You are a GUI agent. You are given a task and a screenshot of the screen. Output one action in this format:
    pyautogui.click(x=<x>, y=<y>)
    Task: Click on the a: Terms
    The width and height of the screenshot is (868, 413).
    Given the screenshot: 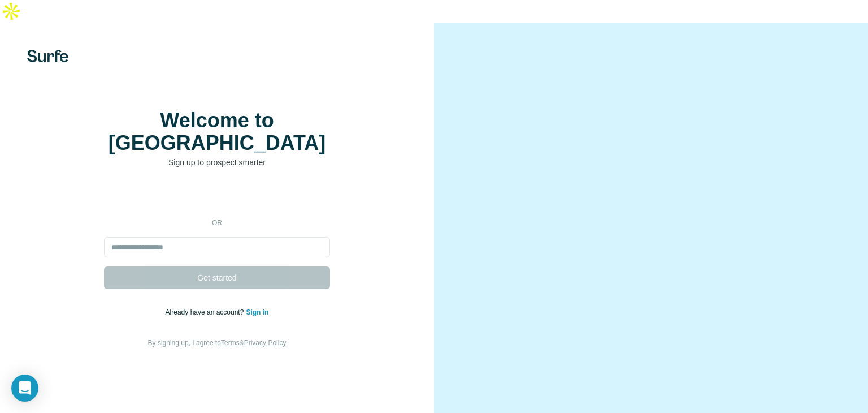 What is the action you would take?
    pyautogui.click(x=230, y=343)
    